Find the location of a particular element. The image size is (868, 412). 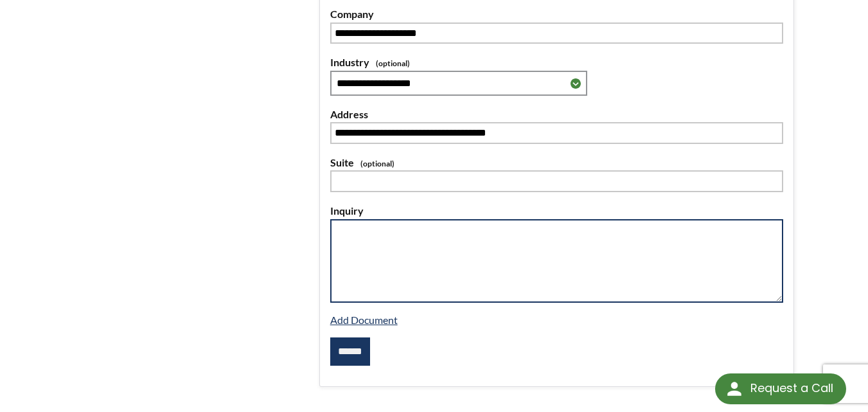

label: Inquiry is located at coordinates (556, 211).